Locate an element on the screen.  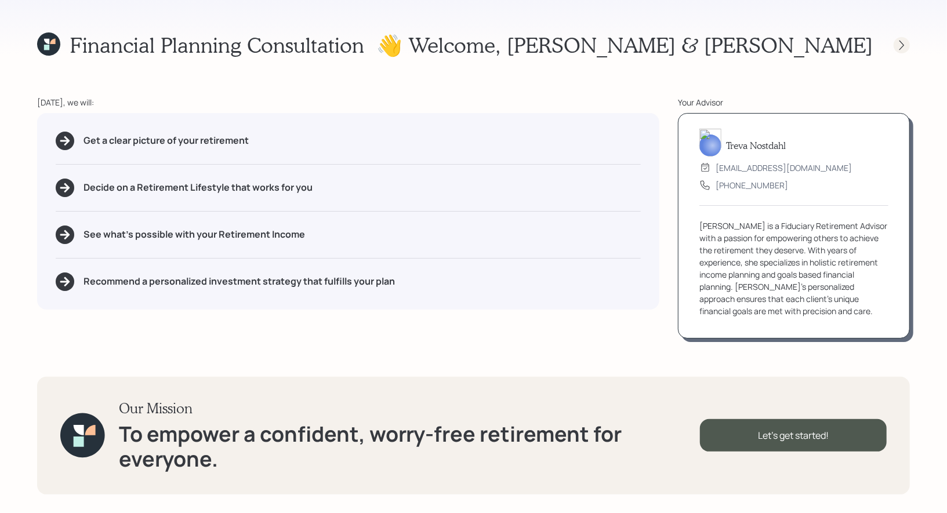
img: treva-nostdahl-headshot.png is located at coordinates (711, 143).